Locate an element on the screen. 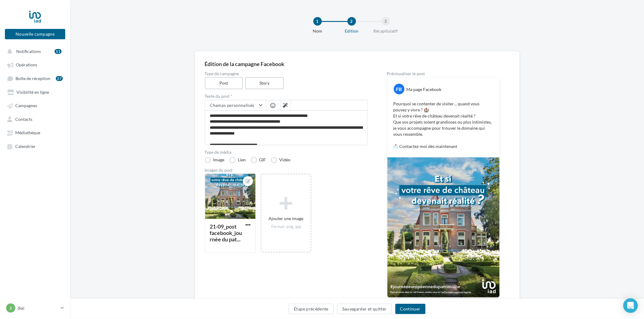 Image resolution: width=644 pixels, height=319 pixels. p: Pourquoi se contenter de visiter… quand vous pouvez y vivre ? 🏰 Et si votre rêve de château deven... is located at coordinates (444, 125).